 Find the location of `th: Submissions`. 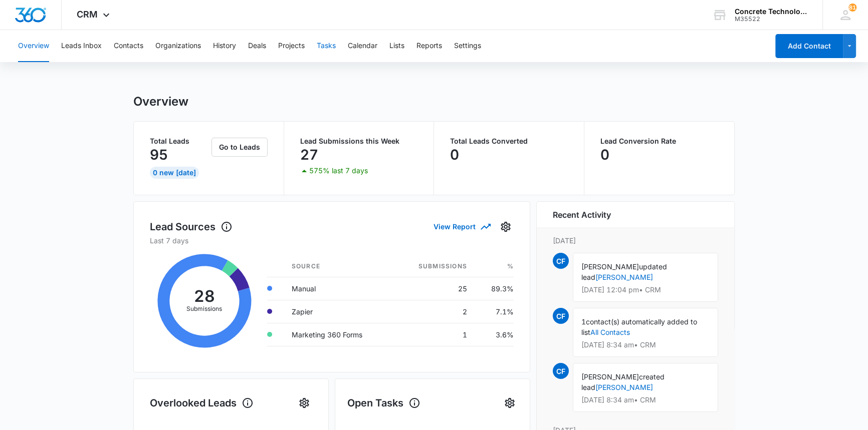

th: Submissions is located at coordinates (434, 266).